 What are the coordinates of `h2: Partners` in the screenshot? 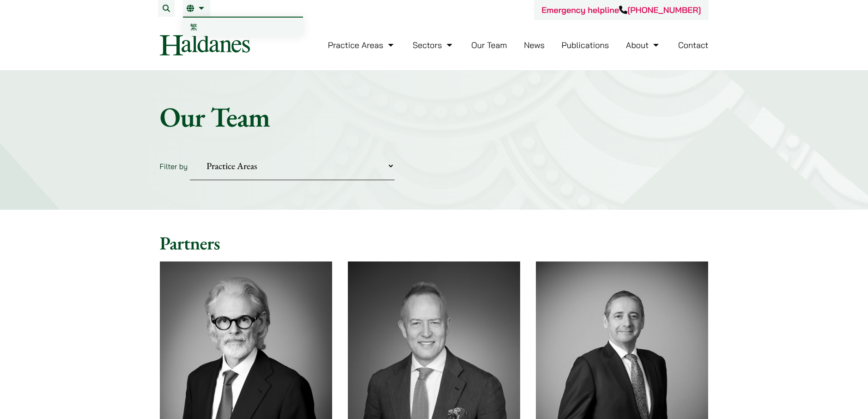 It's located at (434, 243).